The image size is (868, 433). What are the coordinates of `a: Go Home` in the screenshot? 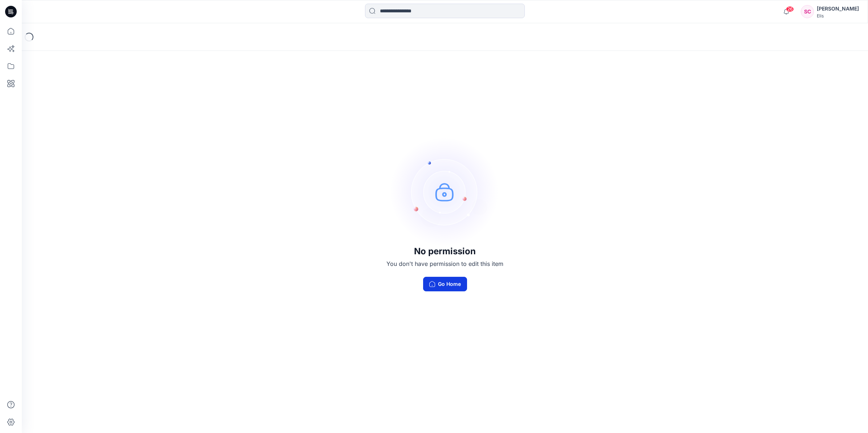 It's located at (445, 284).